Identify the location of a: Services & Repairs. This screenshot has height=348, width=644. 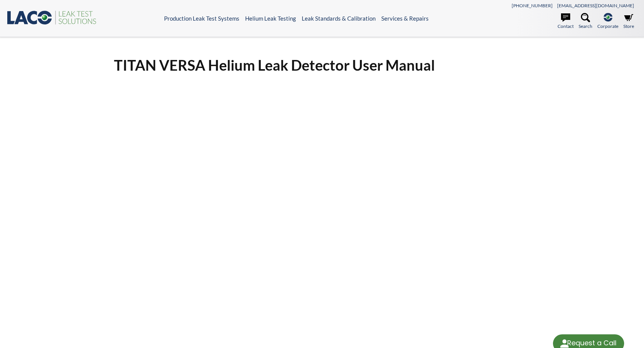
(405, 18).